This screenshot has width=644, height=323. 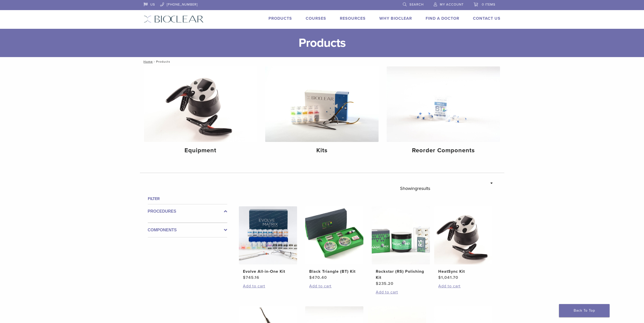 I want to click on bdi: 745.16, so click(x=251, y=278).